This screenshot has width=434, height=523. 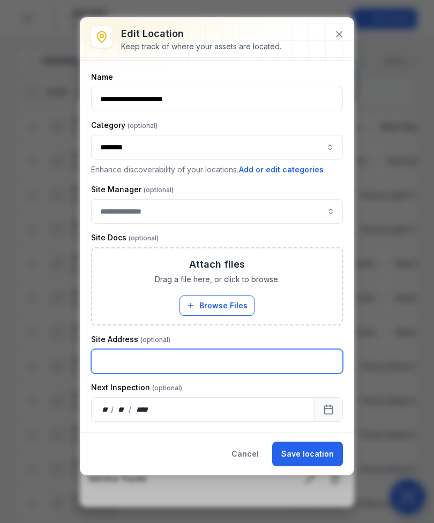 I want to click on button: Browse Files, so click(x=217, y=306).